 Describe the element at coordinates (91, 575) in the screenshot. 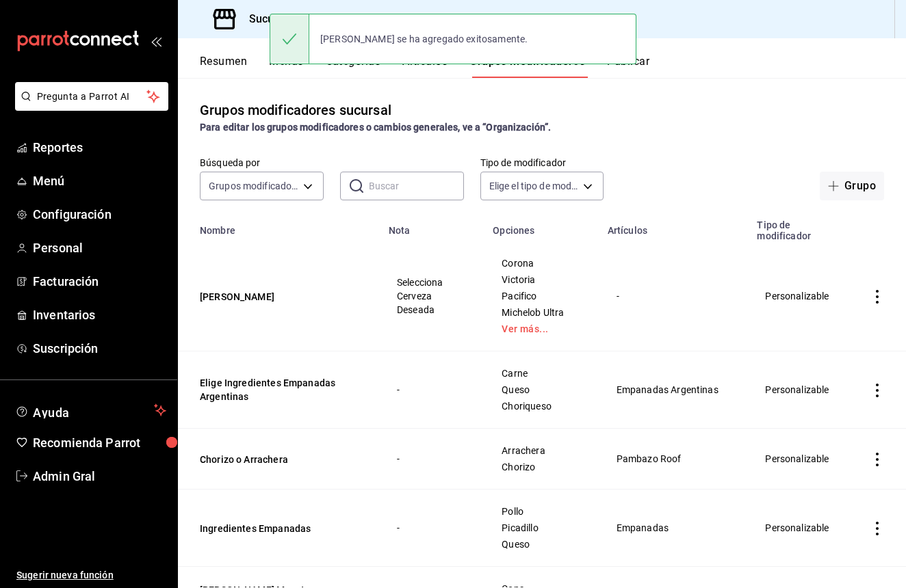

I see `span: Sugerir nueva función` at that location.